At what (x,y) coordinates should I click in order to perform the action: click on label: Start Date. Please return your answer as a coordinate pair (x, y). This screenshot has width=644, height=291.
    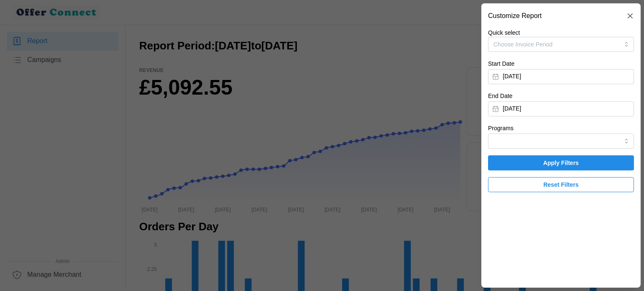
    Looking at the image, I should click on (501, 64).